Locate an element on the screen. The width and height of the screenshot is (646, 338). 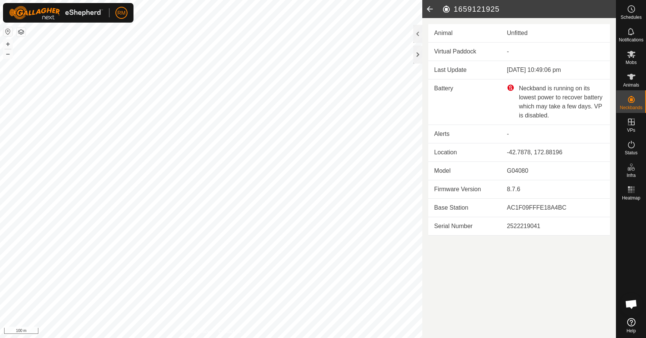
a: Help is located at coordinates (631, 325).